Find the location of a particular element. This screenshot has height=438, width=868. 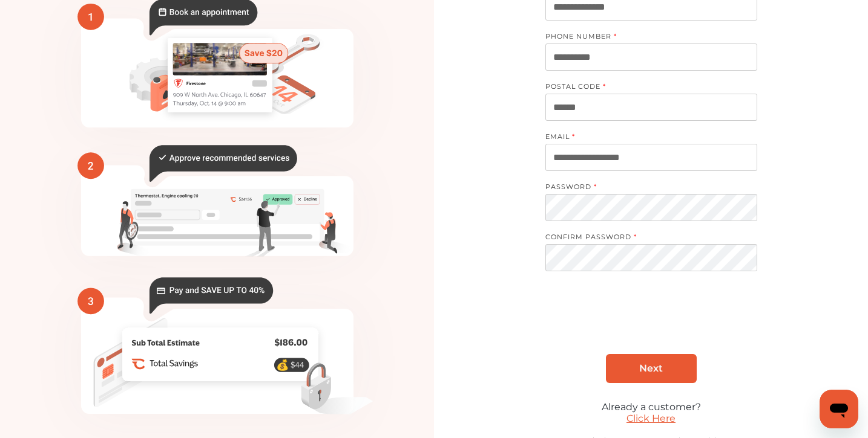

a: Click Here is located at coordinates (651, 419).